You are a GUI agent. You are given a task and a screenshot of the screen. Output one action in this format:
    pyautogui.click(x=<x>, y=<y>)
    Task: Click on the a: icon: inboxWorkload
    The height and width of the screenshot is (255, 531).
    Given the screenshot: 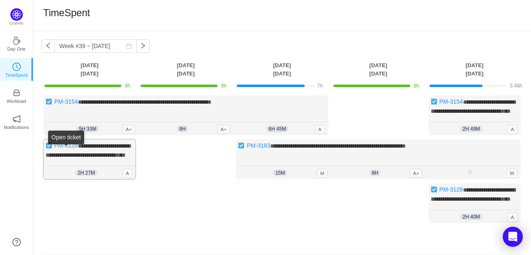 What is the action you would take?
    pyautogui.click(x=17, y=95)
    